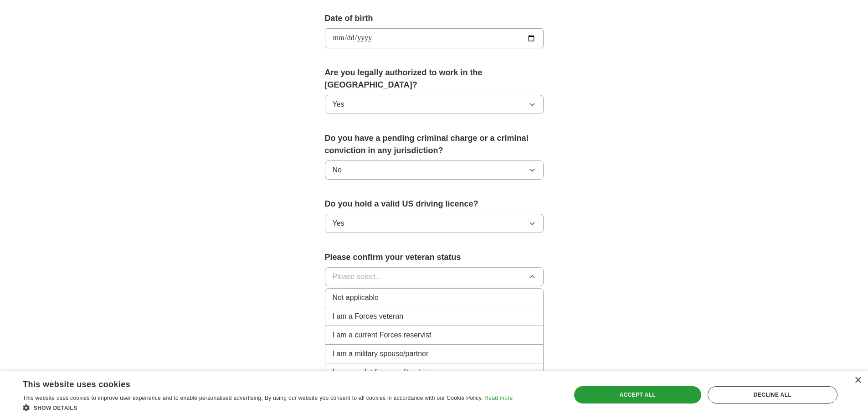  I want to click on span: I am a cadet force audit volunteer, so click(386, 373).